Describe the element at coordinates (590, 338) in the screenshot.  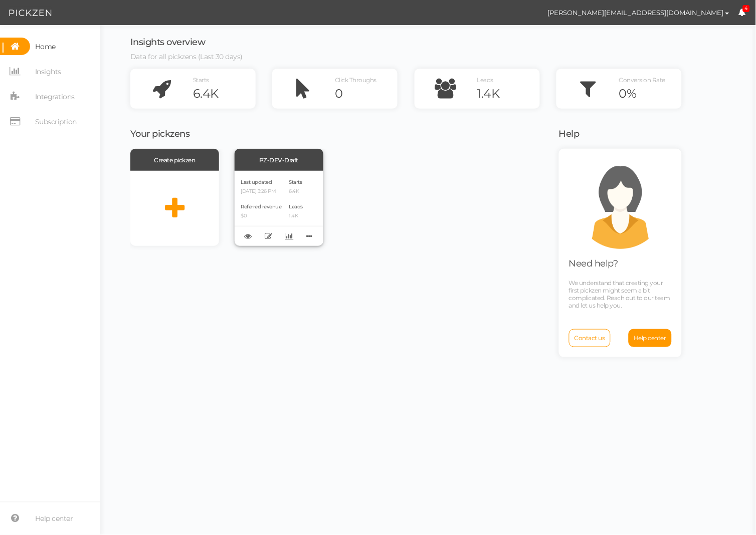
I see `span: Contact us` at that location.